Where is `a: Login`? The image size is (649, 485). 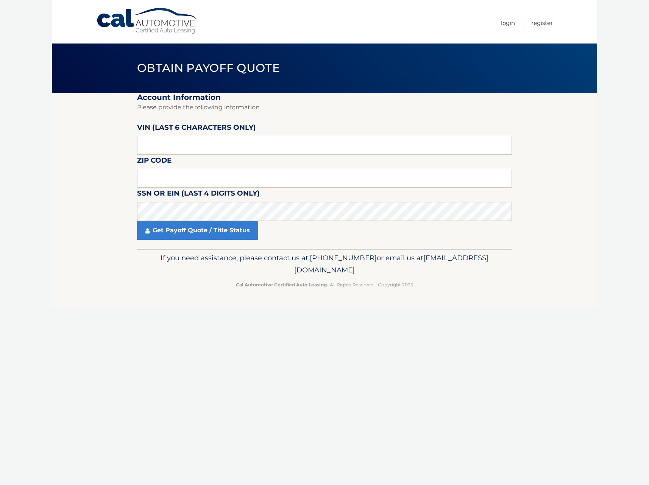 a: Login is located at coordinates (507, 23).